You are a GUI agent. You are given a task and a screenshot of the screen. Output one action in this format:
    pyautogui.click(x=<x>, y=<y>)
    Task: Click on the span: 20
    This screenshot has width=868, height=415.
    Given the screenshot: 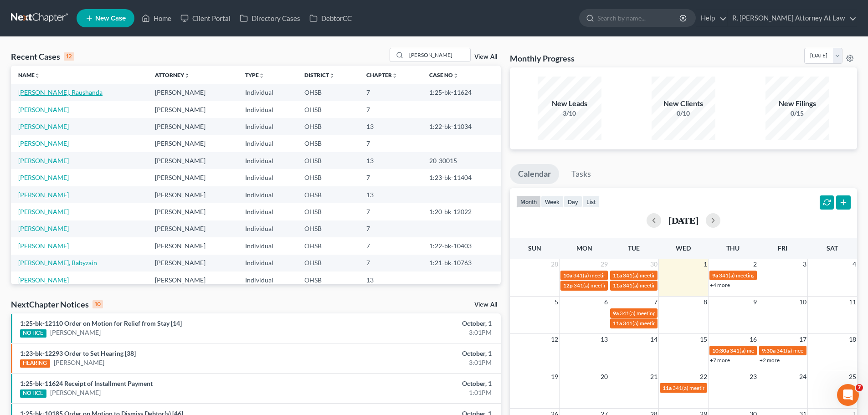 What is the action you would take?
    pyautogui.click(x=604, y=377)
    